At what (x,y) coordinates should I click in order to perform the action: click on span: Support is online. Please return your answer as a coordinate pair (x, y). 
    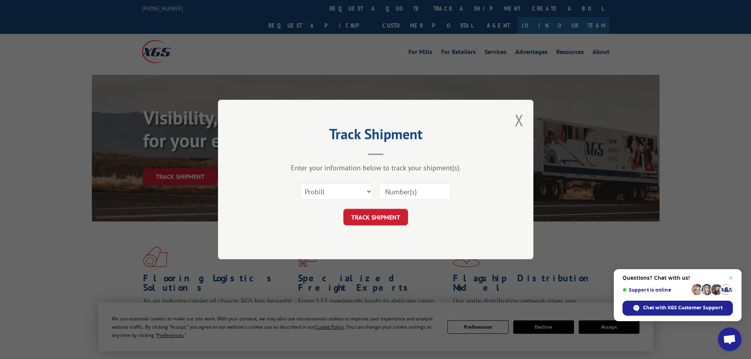
    Looking at the image, I should click on (656, 290).